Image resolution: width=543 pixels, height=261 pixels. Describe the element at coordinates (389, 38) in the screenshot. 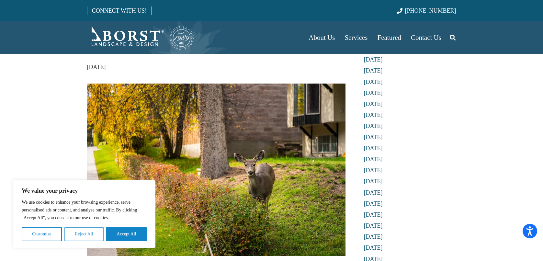

I see `span: Featured` at that location.